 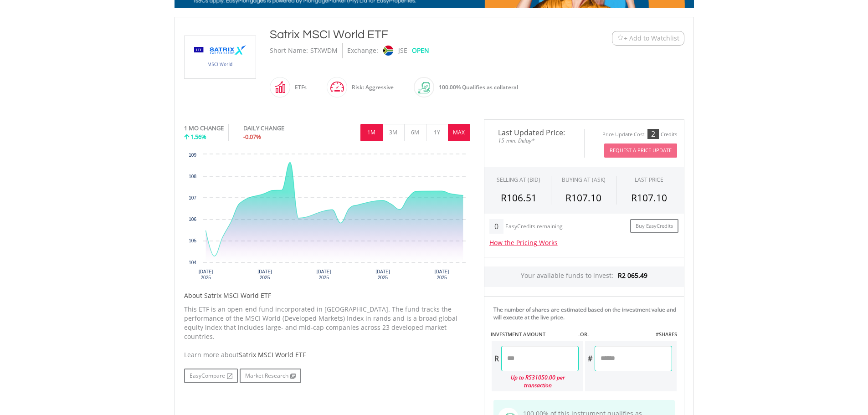 What do you see at coordinates (496, 359) in the screenshot?
I see `div: R` at bounding box center [496, 359].